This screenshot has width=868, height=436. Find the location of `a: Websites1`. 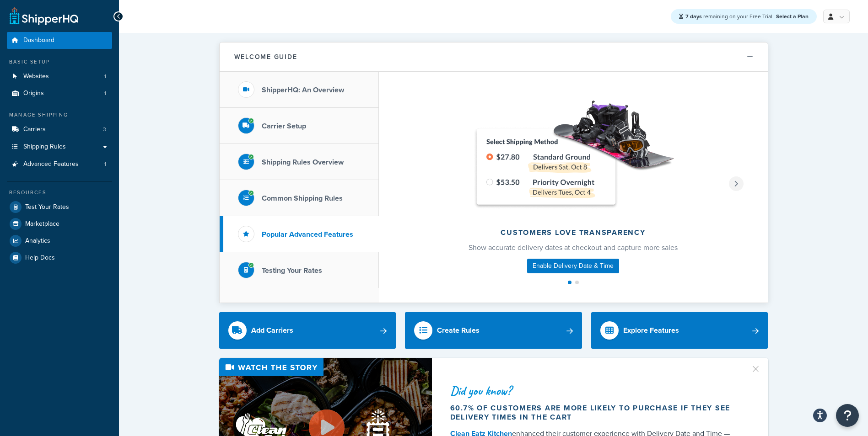

a: Websites1 is located at coordinates (60, 77).